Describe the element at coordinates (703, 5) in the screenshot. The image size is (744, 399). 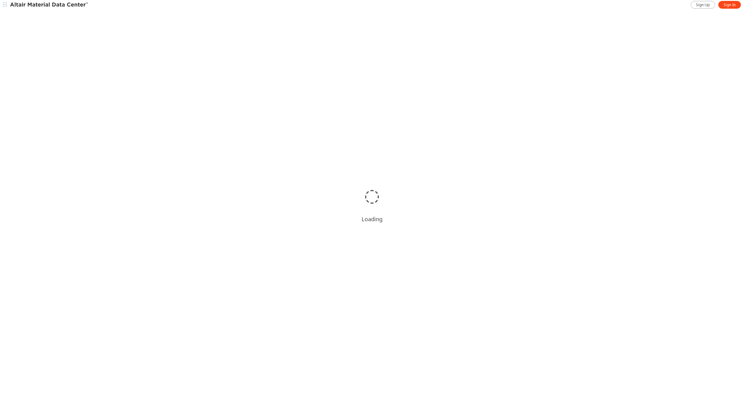
I see `a: Sign Up` at that location.